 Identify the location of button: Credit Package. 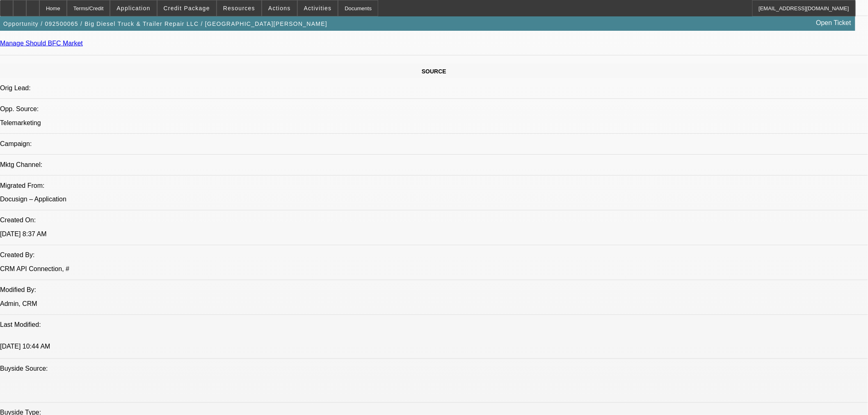
(187, 8).